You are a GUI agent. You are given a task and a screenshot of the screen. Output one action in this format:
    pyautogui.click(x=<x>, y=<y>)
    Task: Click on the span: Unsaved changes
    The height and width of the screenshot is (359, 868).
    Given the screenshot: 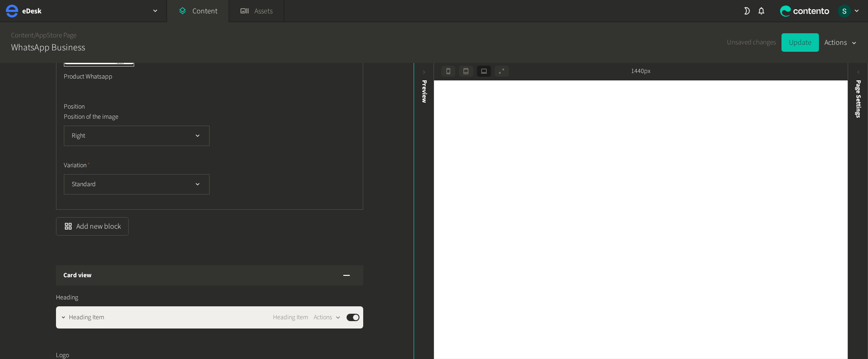 What is the action you would take?
    pyautogui.click(x=752, y=43)
    